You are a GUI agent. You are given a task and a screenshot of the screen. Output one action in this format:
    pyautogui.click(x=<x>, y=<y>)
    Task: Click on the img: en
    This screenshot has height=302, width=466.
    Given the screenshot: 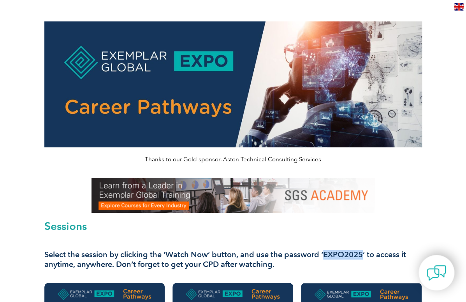 What is the action you would take?
    pyautogui.click(x=459, y=7)
    